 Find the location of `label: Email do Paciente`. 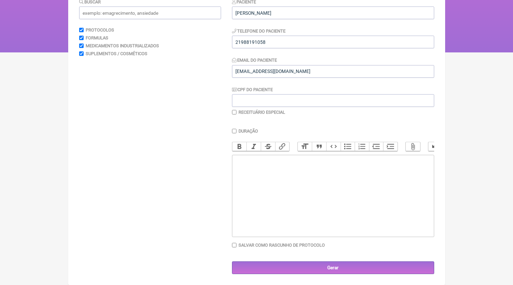

label: Email do Paciente is located at coordinates (255, 60).